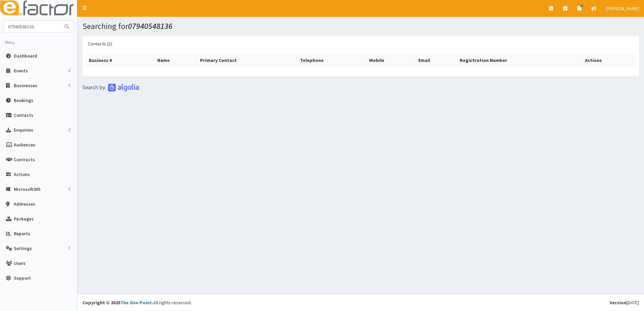  Describe the element at coordinates (27, 189) in the screenshot. I see `span: Microsoft365` at that location.